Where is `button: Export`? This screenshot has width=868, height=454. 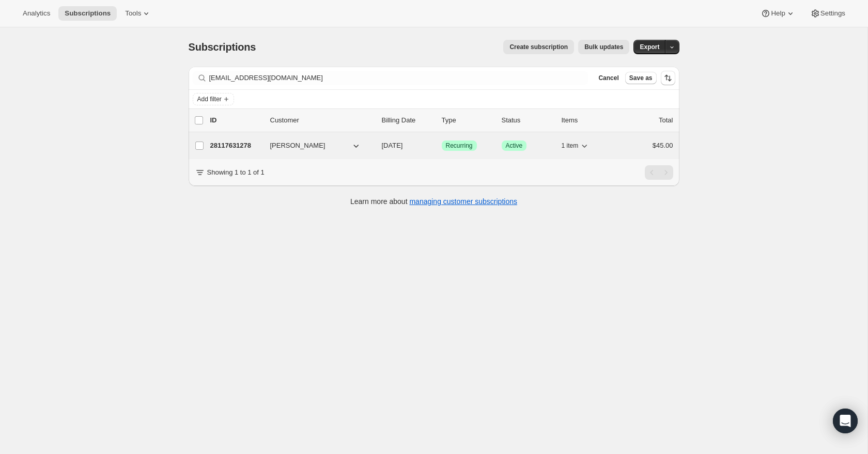
button: Export is located at coordinates (649, 47).